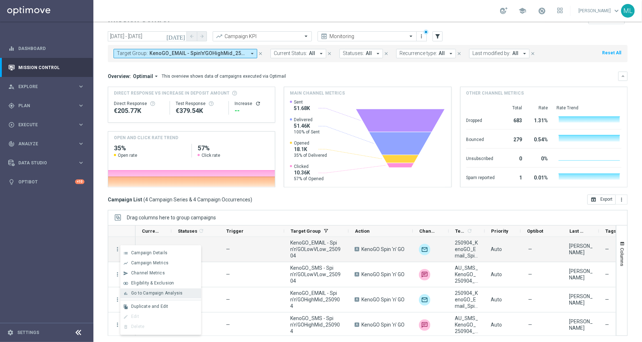  I want to click on span: 35% of Delivered, so click(310, 155).